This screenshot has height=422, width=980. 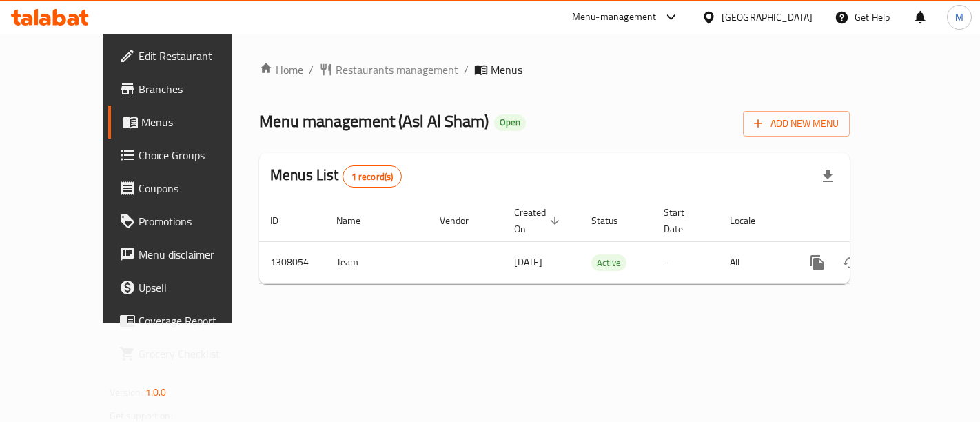 What do you see at coordinates (851, 263) in the screenshot?
I see `button: Change Status` at bounding box center [851, 263].